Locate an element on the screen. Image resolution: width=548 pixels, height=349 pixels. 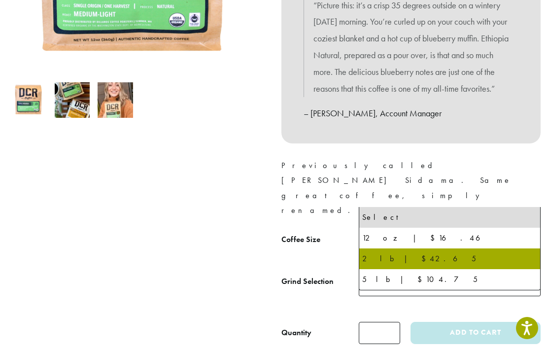
img: Ethiopia Natural - Image 3 is located at coordinates (115, 100).